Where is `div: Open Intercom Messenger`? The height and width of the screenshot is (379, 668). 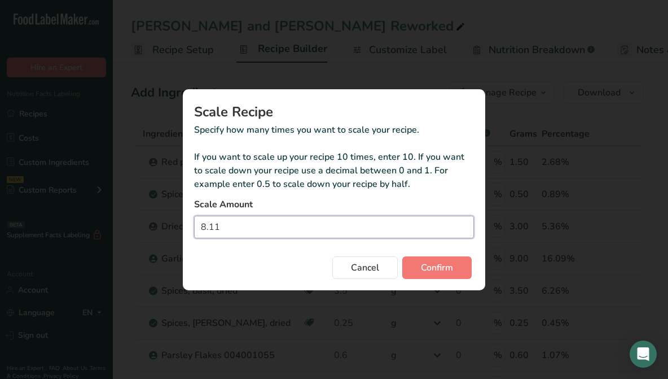 div: Open Intercom Messenger is located at coordinates (643, 354).